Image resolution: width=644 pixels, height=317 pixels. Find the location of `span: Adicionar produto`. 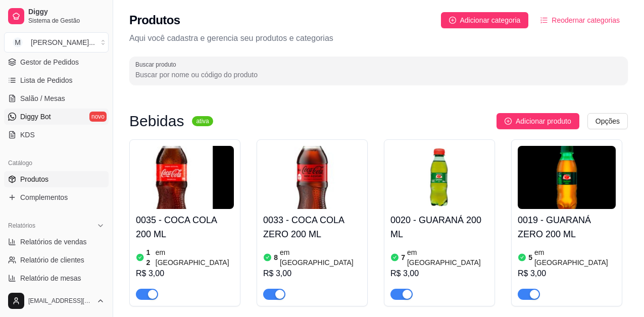

span: Adicionar produto is located at coordinates (544, 121).